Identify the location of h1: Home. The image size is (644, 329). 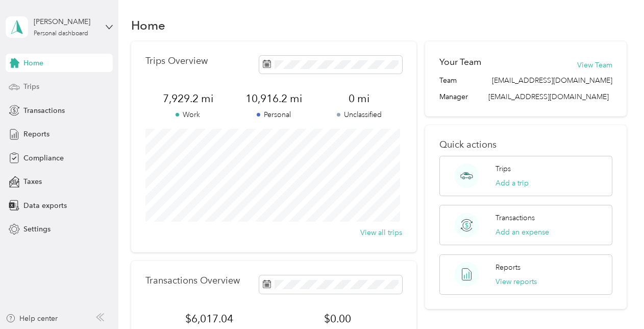
(148, 25).